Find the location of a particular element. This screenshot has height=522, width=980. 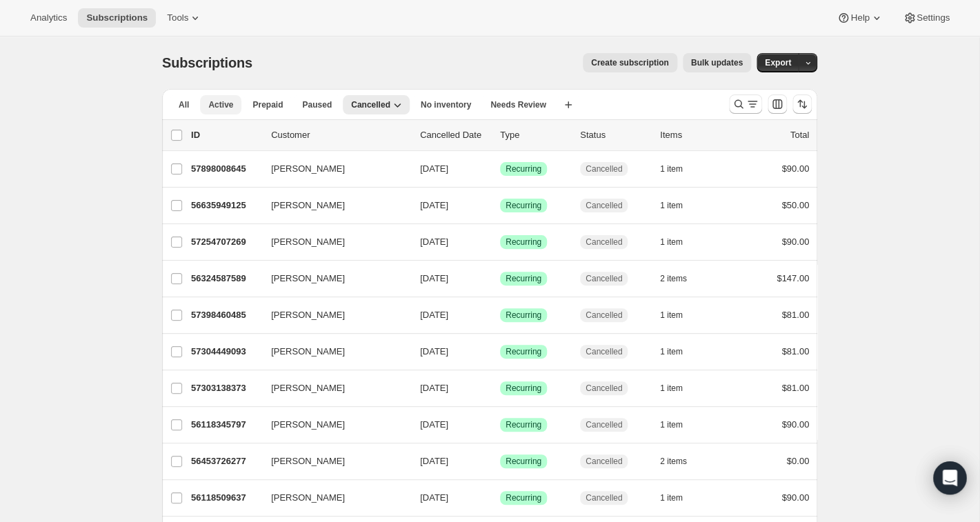

button: Sort the results is located at coordinates (802, 104).